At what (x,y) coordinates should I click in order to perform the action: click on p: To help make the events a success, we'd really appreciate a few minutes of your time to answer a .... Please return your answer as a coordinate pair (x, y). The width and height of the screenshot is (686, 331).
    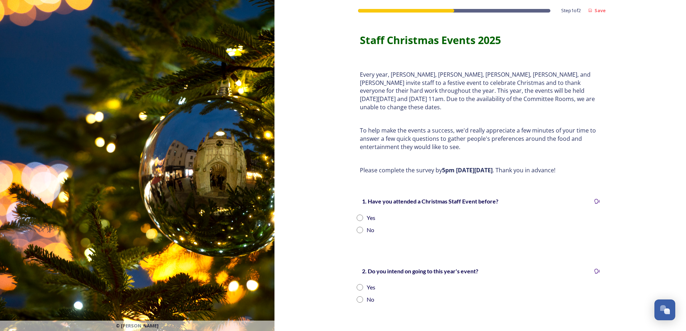
    Looking at the image, I should click on (480, 139).